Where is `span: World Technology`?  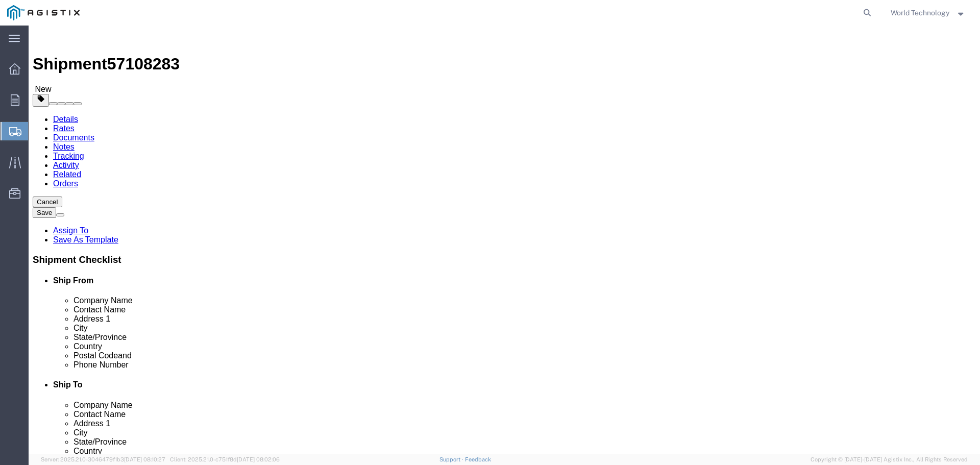 span: World Technology is located at coordinates (920, 13).